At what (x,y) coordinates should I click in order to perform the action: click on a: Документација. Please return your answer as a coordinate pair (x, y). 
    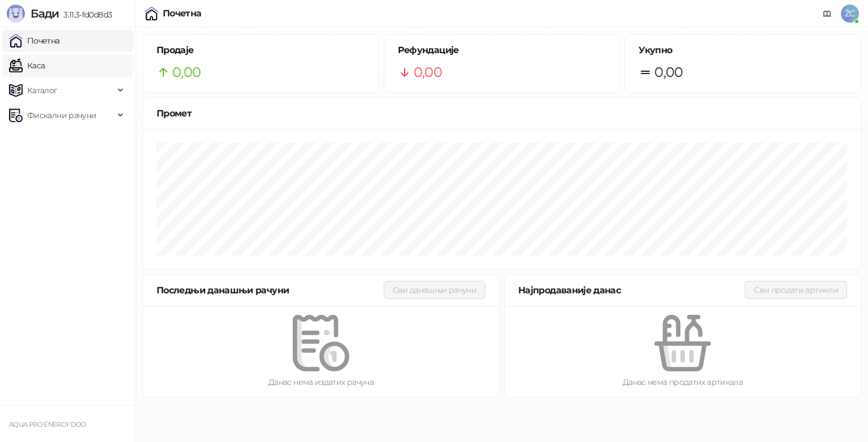
    Looking at the image, I should click on (827, 14).